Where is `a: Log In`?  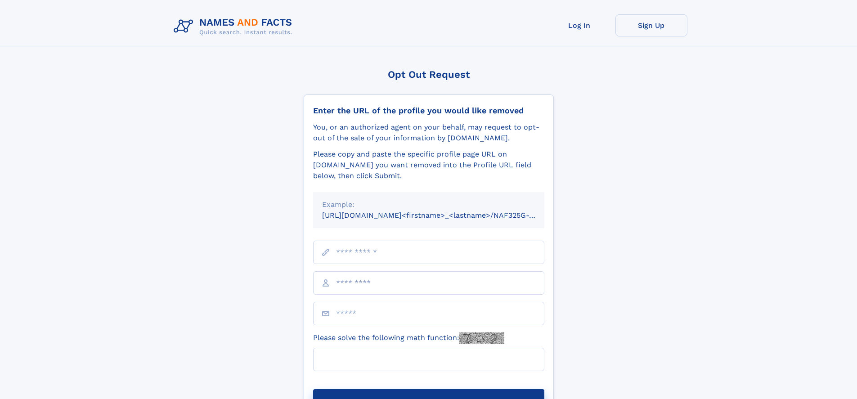
a: Log In is located at coordinates (579, 25).